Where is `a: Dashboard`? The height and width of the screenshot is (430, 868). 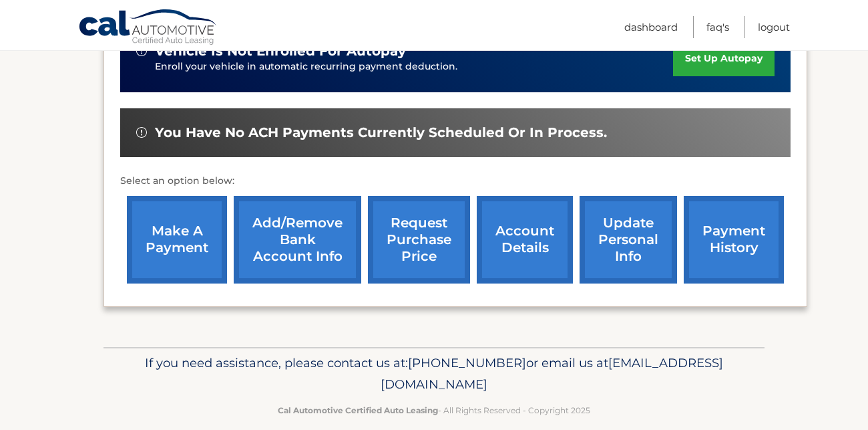 a: Dashboard is located at coordinates (651, 27).